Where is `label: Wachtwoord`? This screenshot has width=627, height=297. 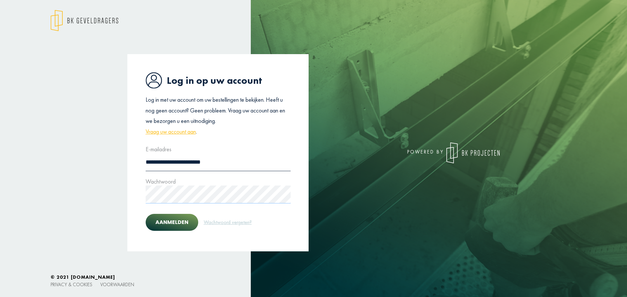
label: Wachtwoord is located at coordinates (161, 182).